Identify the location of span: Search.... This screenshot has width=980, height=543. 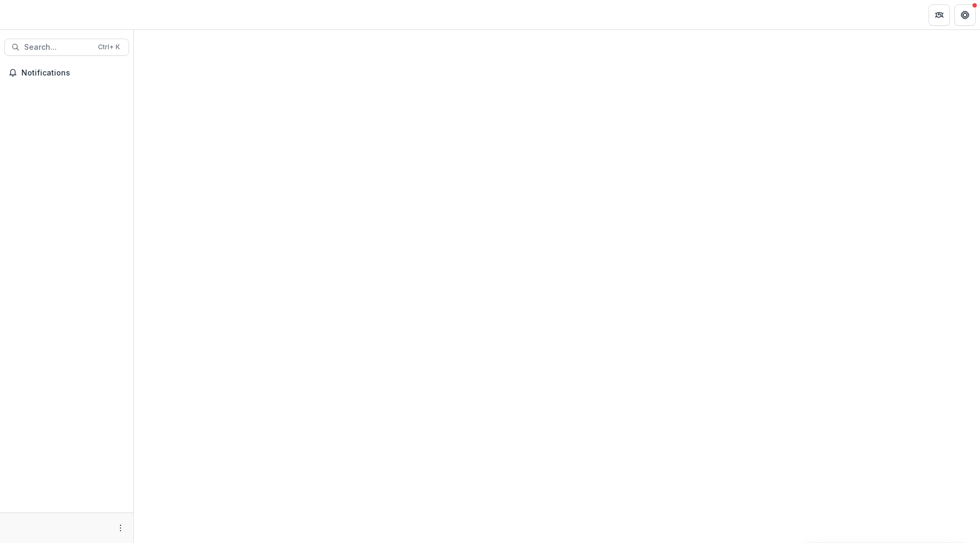
(58, 47).